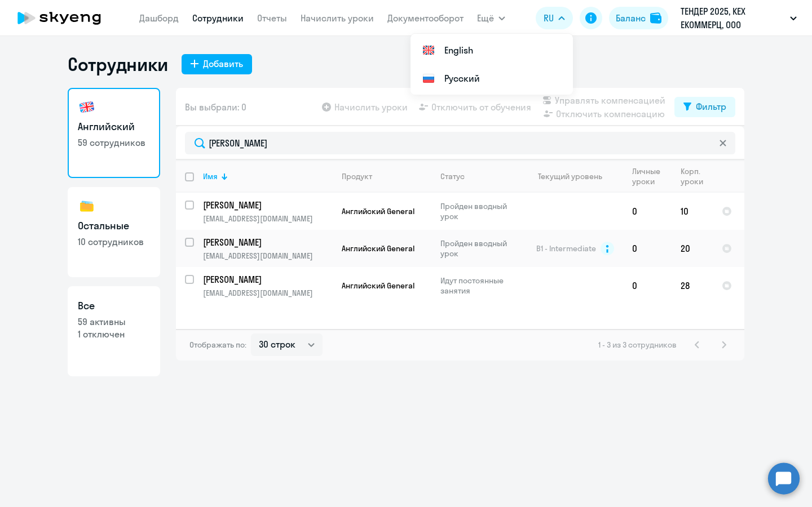 Image resolution: width=812 pixels, height=507 pixels. I want to click on p: Идут постоянные занятия, so click(479, 285).